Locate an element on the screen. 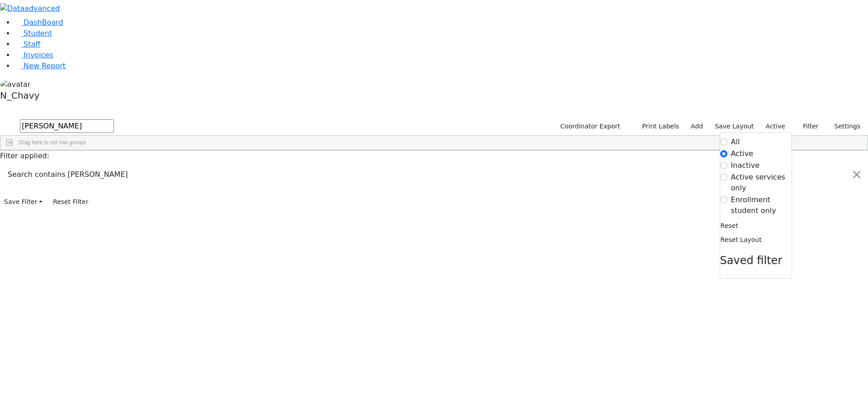 This screenshot has height=412, width=868. button: Settings is located at coordinates (844, 126).